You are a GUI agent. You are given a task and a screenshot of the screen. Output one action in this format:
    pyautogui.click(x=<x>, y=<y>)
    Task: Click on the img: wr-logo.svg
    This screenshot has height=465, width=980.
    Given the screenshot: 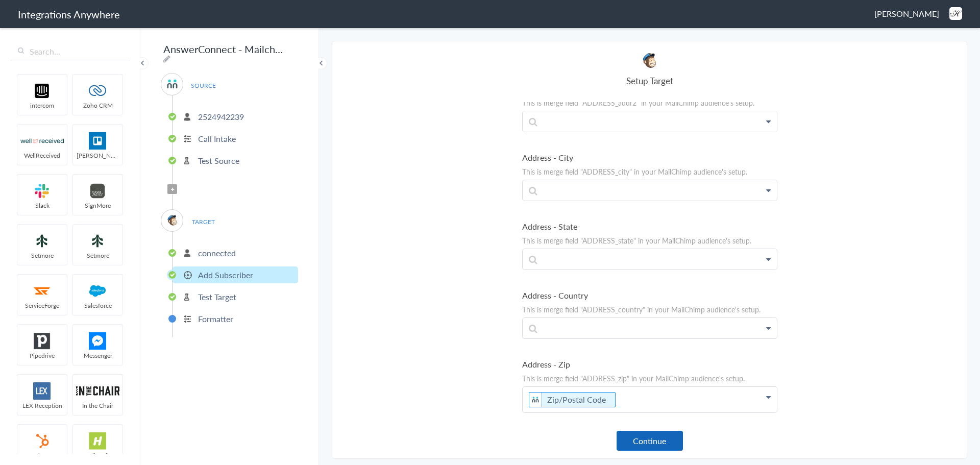 What is the action you would take?
    pyautogui.click(x=41, y=141)
    